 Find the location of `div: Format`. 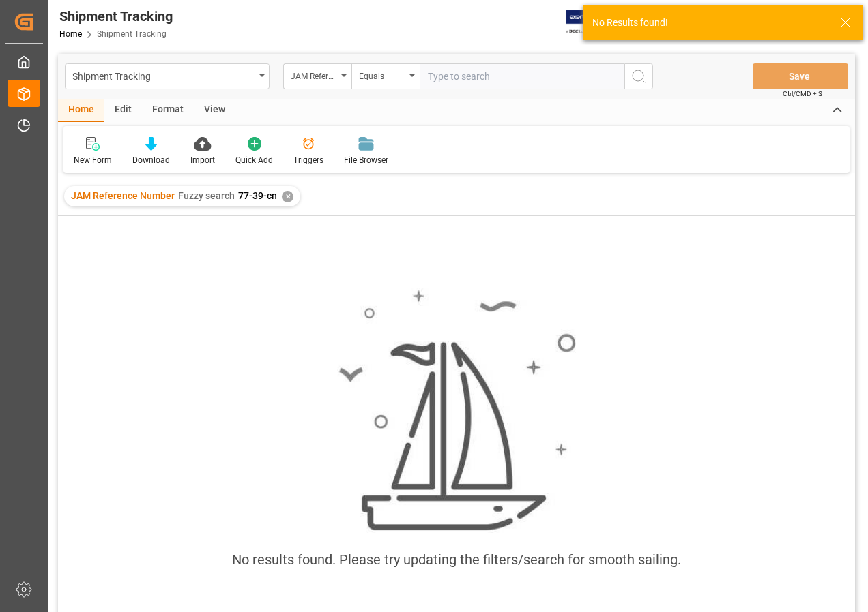

div: Format is located at coordinates (168, 111).